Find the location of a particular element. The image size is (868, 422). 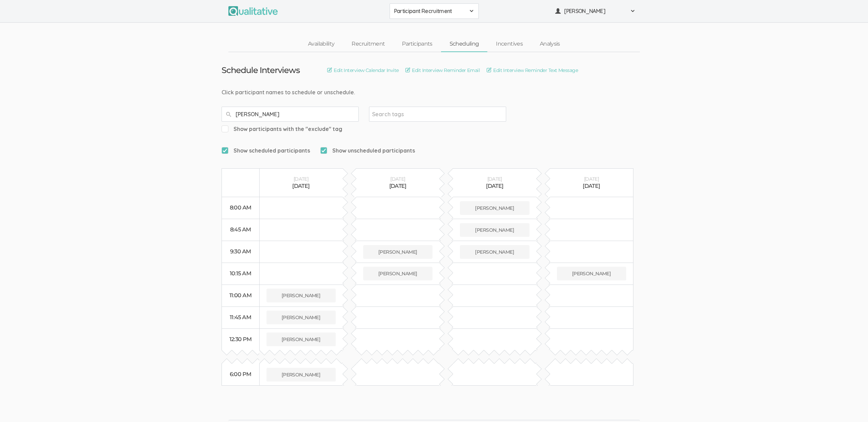

span: Show participants with the "exclude" tag is located at coordinates (282, 129).